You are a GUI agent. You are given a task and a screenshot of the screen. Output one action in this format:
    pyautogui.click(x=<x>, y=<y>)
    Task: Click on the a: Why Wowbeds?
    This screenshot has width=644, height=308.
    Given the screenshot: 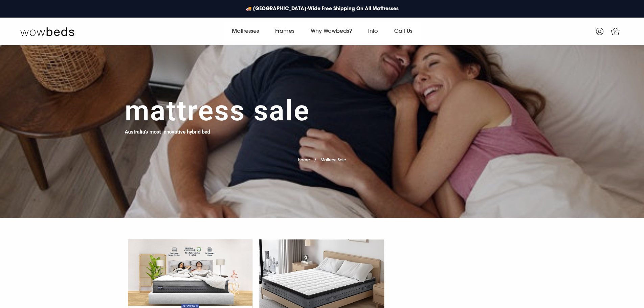 What is the action you would take?
    pyautogui.click(x=331, y=31)
    